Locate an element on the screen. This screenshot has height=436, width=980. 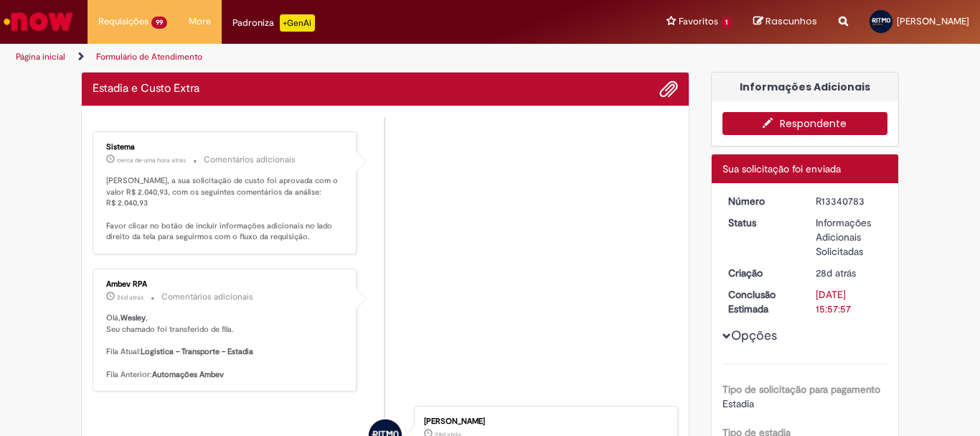
dt: Criação is located at coordinates (761, 273).